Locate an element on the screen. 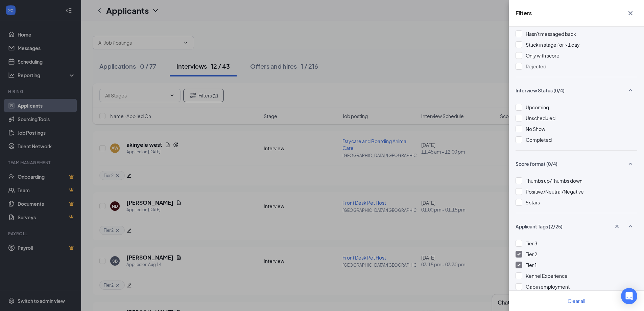 This screenshot has height=311, width=644. span: No Show is located at coordinates (536, 129).